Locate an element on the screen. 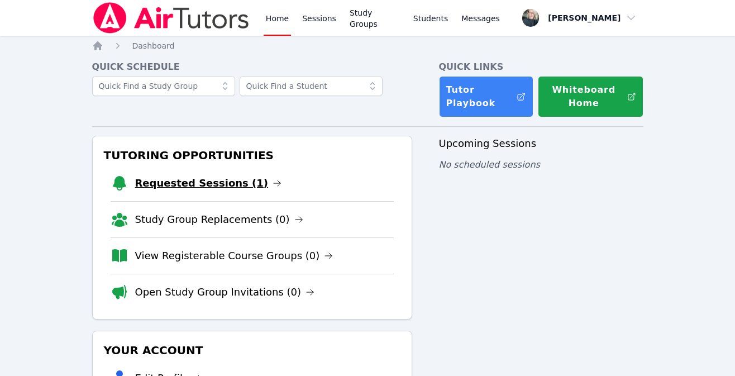 The width and height of the screenshot is (735, 376). span: Messages is located at coordinates (480, 18).